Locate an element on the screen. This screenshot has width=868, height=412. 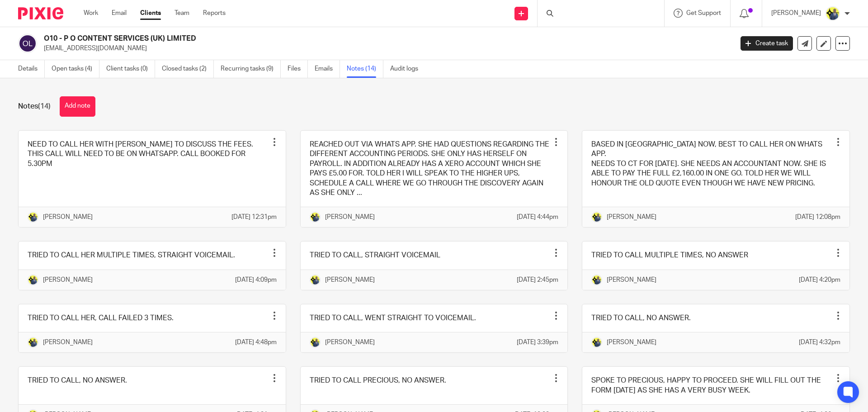
a: Email is located at coordinates (119, 13).